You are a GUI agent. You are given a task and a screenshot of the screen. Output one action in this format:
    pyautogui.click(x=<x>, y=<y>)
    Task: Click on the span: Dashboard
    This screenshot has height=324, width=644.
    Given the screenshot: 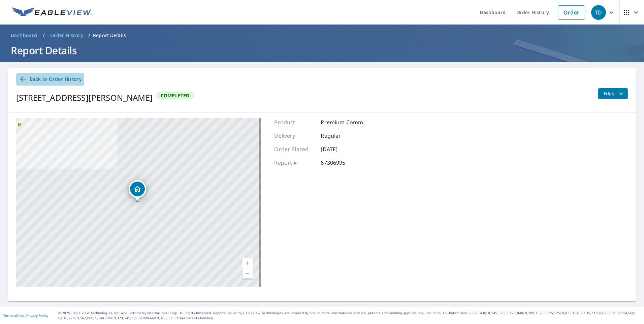 What is the action you would take?
    pyautogui.click(x=24, y=36)
    